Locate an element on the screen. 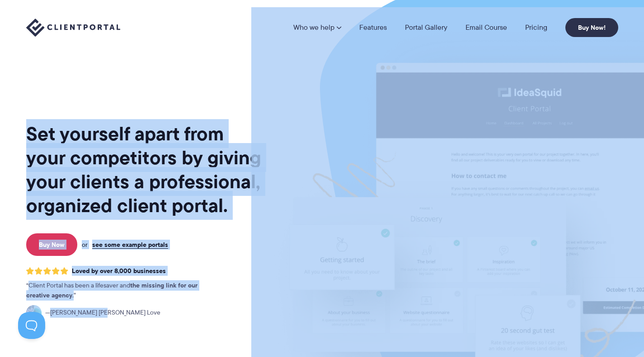 The height and width of the screenshot is (357, 644). span: Loved by over 8,000 businesses is located at coordinates (119, 271).